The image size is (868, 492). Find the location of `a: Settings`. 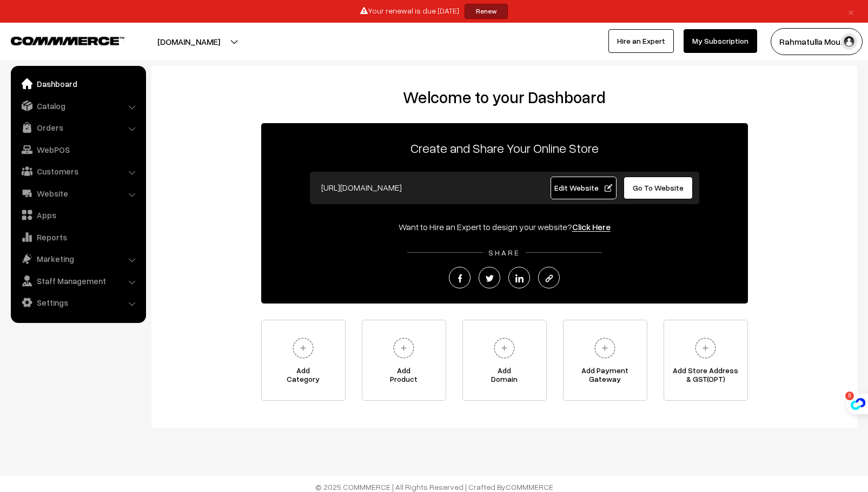

a: Settings is located at coordinates (78, 303).